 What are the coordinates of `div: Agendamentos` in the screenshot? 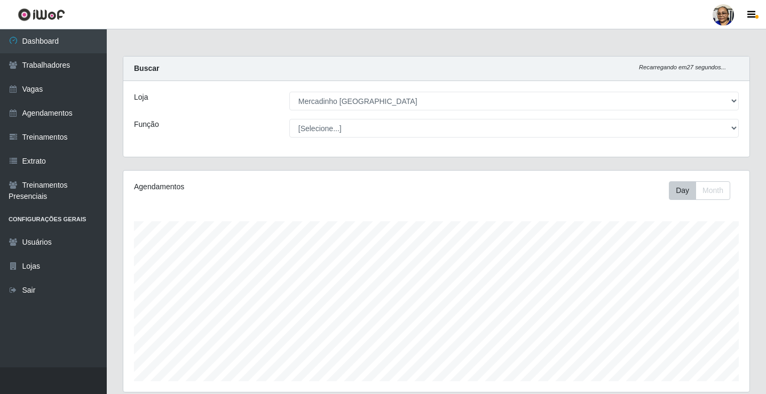 It's located at (255, 187).